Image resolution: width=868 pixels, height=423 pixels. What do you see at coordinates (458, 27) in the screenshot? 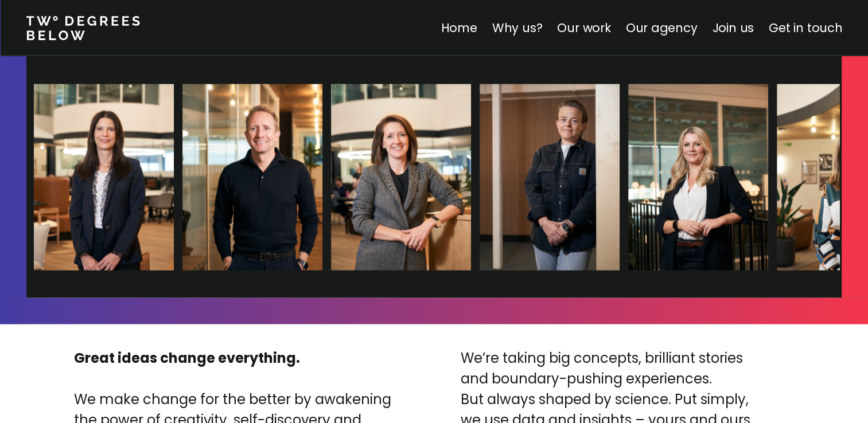
I see `a: Home` at bounding box center [458, 27].